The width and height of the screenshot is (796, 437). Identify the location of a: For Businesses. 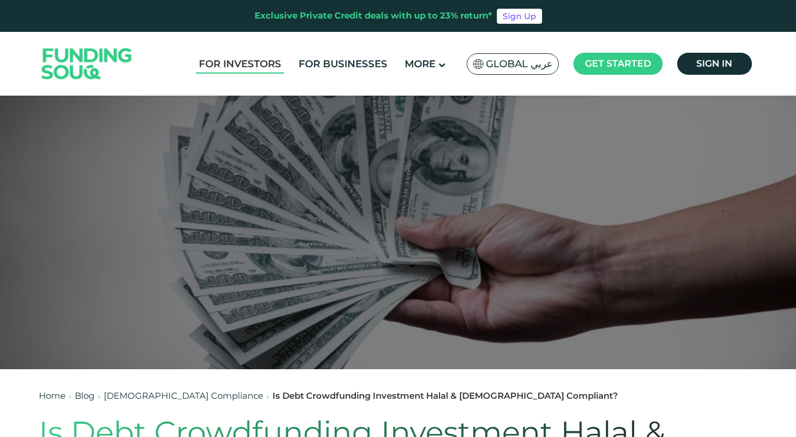
(343, 64).